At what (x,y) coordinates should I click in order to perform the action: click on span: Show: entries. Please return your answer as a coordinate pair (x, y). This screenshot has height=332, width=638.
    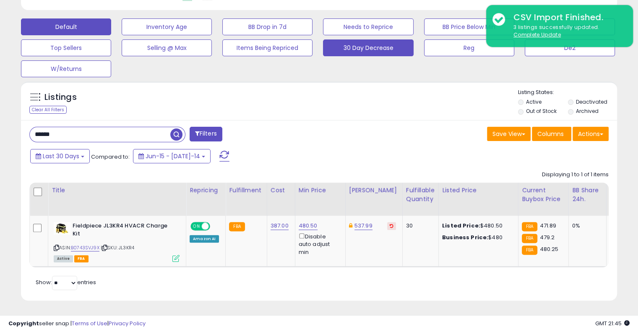
    Looking at the image, I should click on (66, 282).